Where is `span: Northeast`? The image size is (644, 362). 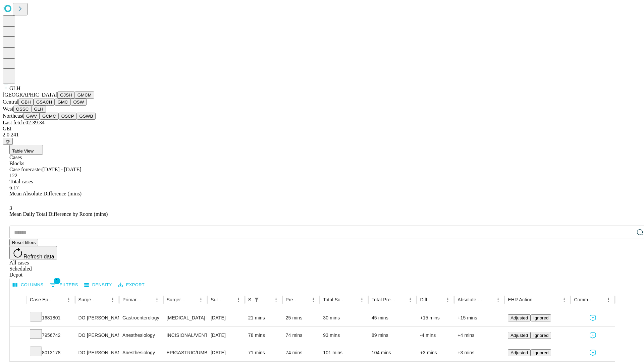
span: Northeast is located at coordinates (13, 116).